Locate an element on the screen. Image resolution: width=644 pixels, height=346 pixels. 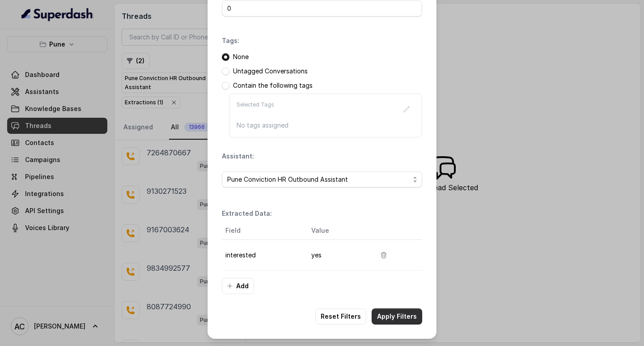
button: Apply Filters is located at coordinates (397, 316).